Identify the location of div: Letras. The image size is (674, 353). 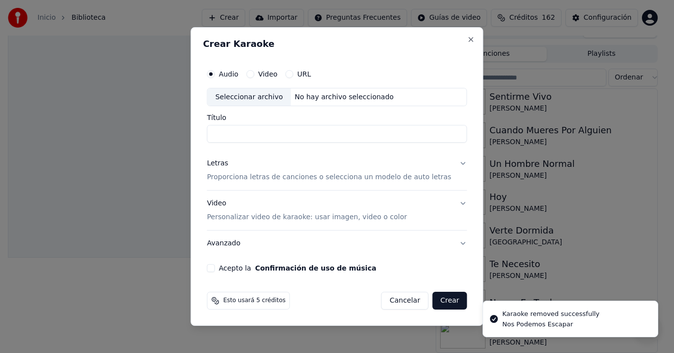
(217, 164).